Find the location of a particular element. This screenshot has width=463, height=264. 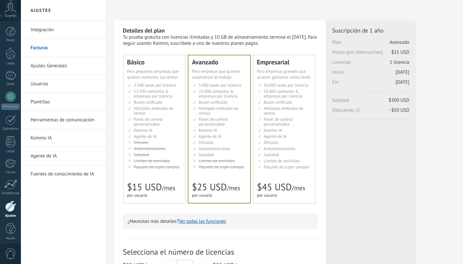

span: 10.000 leads por licencia is located at coordinates (286, 85).